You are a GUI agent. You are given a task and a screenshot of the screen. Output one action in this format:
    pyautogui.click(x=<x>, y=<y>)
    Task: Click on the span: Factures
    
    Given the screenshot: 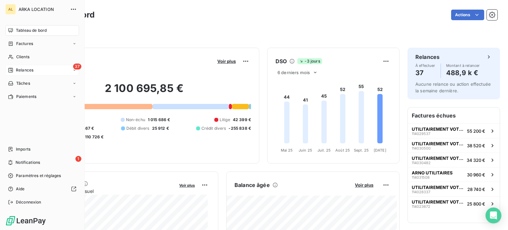 What is the action you would take?
    pyautogui.click(x=24, y=44)
    